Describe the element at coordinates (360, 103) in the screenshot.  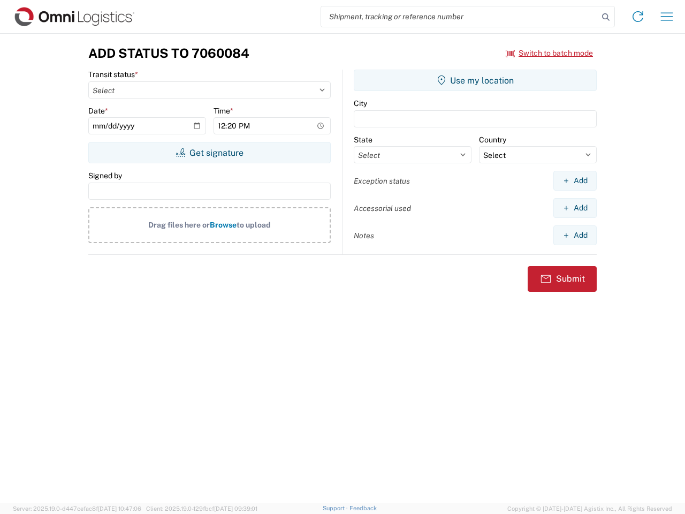
I see `label: City` at that location.